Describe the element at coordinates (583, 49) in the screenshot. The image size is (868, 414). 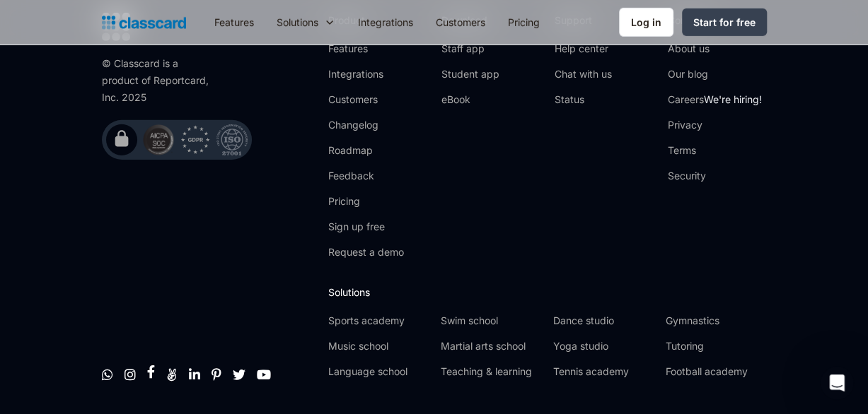
I see `a: Help center` at that location.